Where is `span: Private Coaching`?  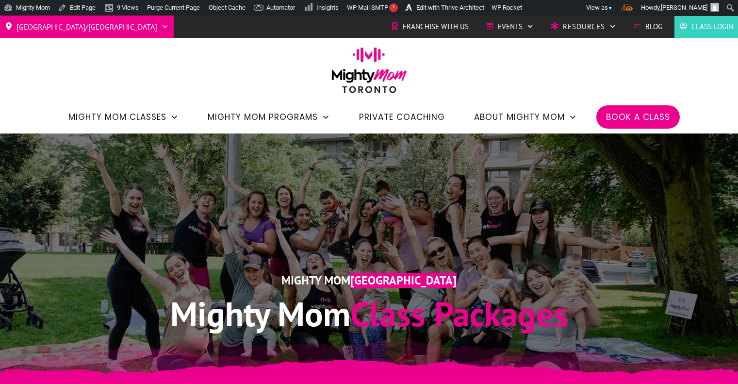 span: Private Coaching is located at coordinates (401, 117).